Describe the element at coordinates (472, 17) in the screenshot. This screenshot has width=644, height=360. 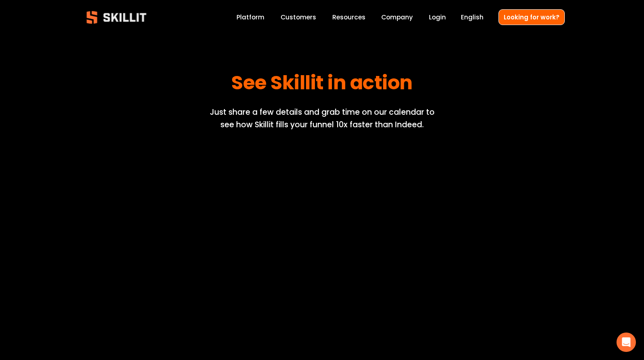
I see `span: English` at that location.